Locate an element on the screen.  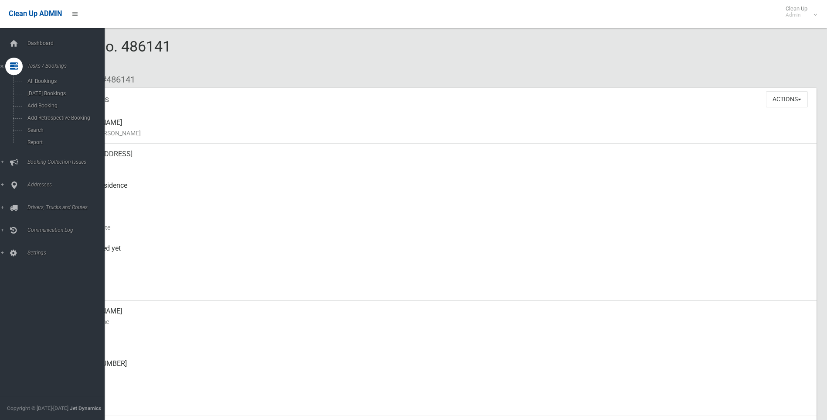
span: Dashboard is located at coordinates (68, 43).